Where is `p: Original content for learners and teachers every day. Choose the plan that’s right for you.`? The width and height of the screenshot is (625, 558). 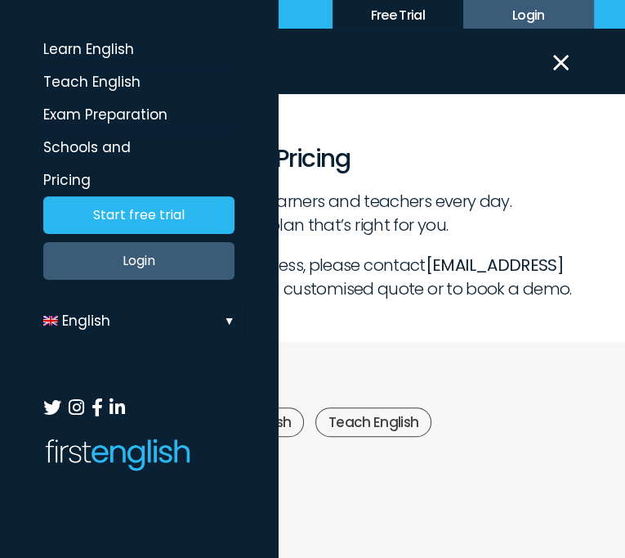 p: Original content for learners and teachers every day. Choose the plan that’s right for you. is located at coordinates (312, 213).